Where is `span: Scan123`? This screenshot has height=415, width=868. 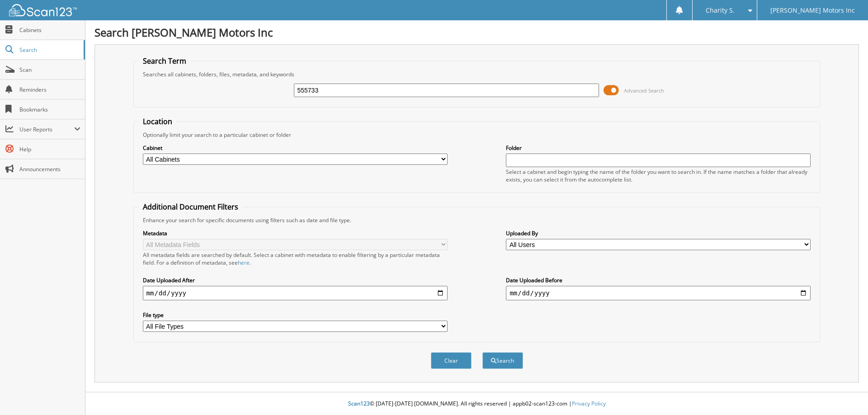 span: Scan123 is located at coordinates (359, 403).